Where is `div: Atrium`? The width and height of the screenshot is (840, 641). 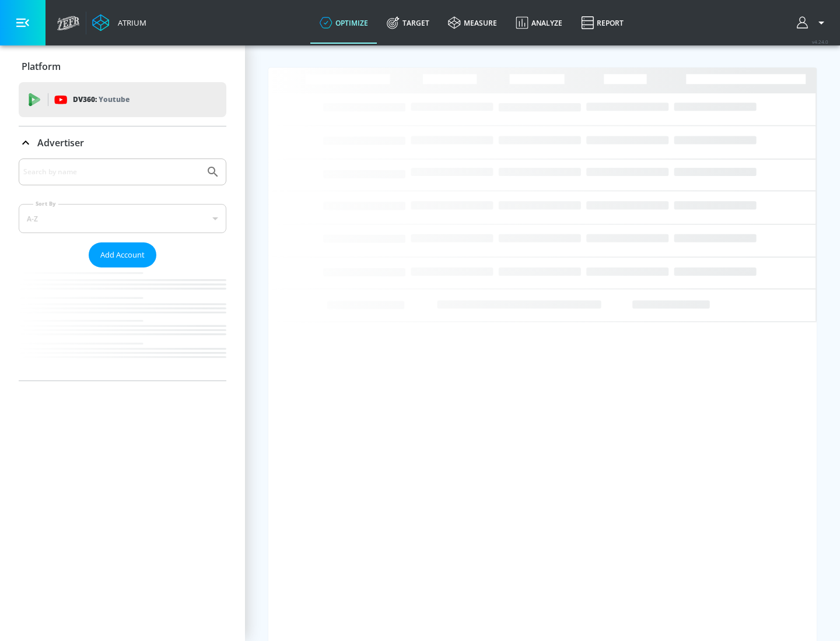 div: Atrium is located at coordinates (129, 23).